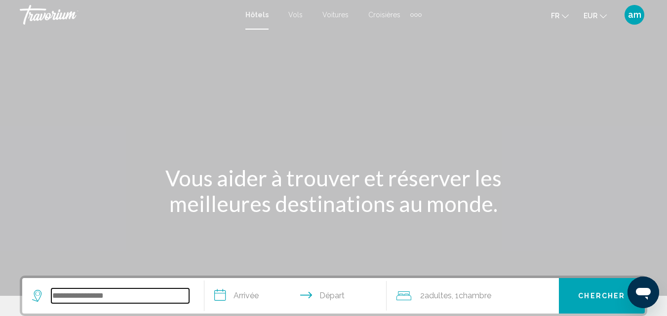  I want to click on span: Vols, so click(295, 15).